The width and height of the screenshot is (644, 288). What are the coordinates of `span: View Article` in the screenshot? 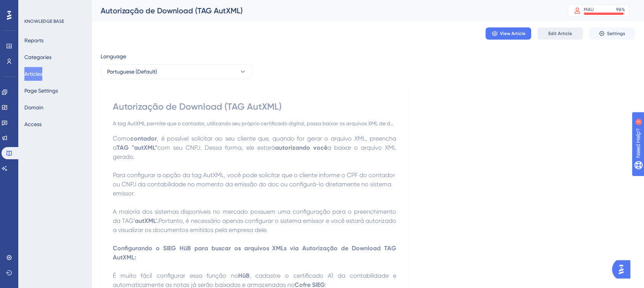 It's located at (513, 34).